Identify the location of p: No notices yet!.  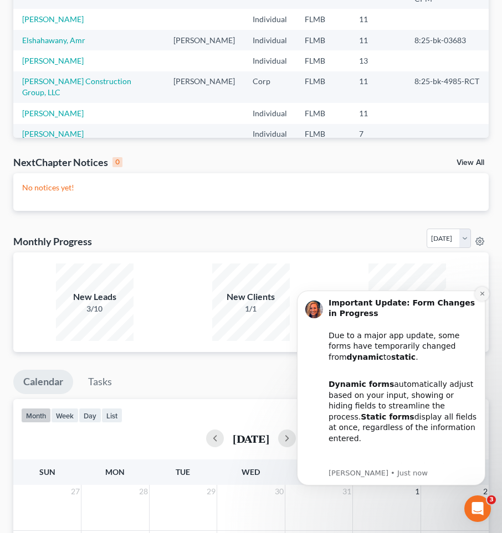
(251, 188).